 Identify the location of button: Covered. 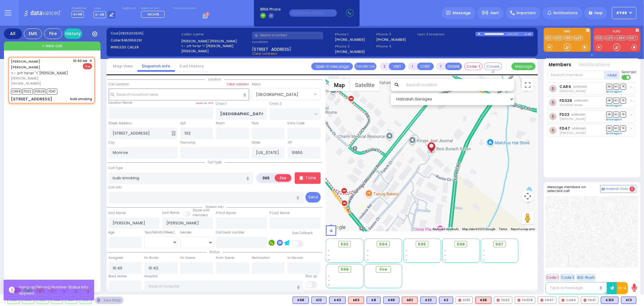
(493, 66).